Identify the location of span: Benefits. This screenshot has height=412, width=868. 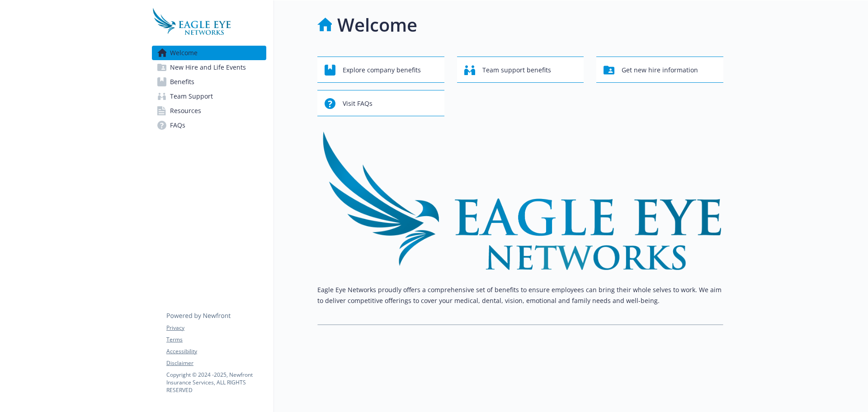
(182, 82).